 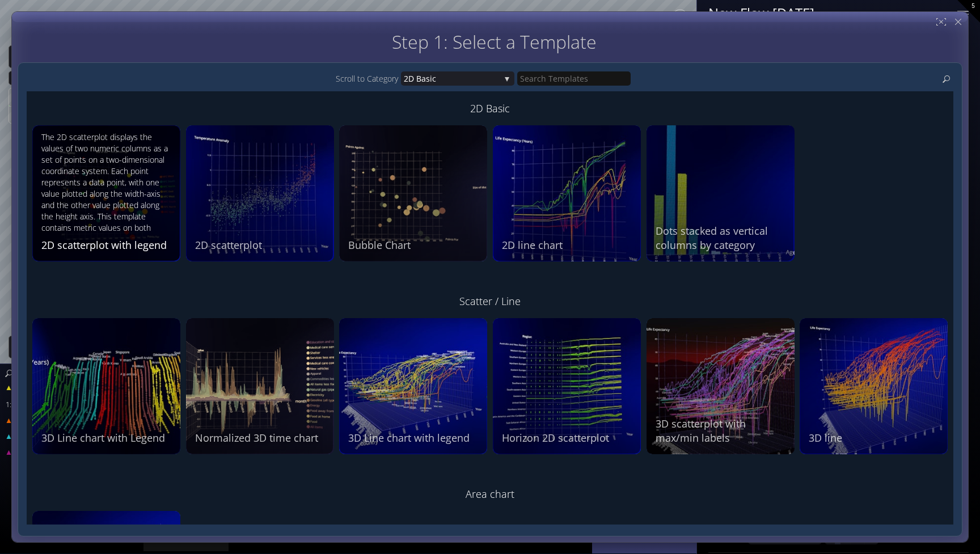 I want to click on img: 226611.jpg, so click(x=873, y=386).